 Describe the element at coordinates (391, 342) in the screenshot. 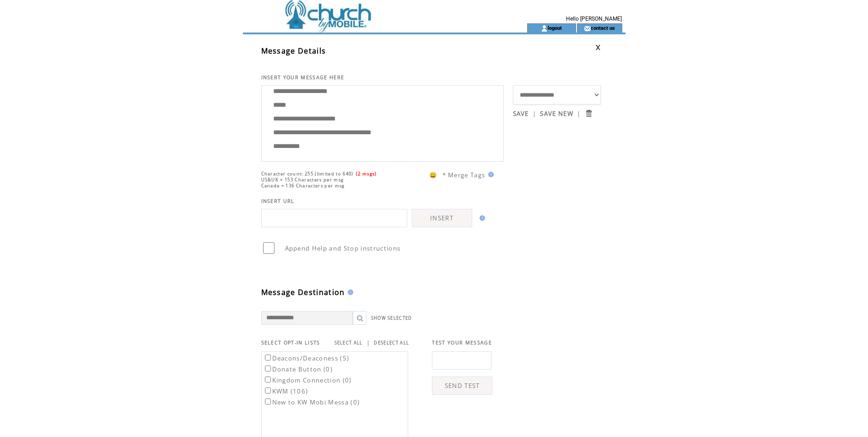

I see `a: DESELECT ALL` at that location.